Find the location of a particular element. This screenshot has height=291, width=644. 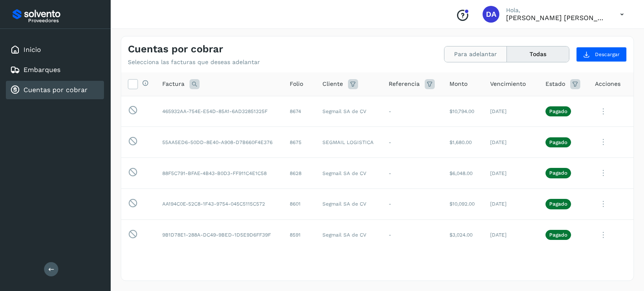

td: 8591 is located at coordinates (299, 235).